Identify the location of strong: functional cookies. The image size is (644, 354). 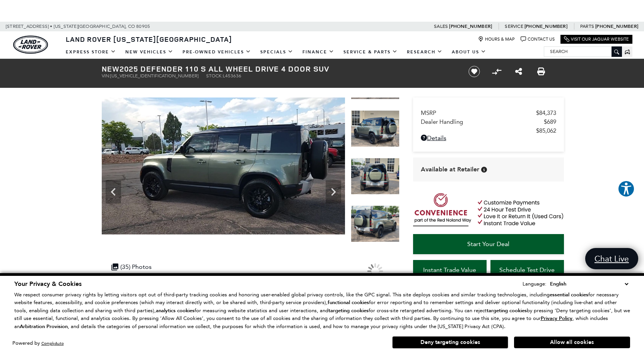
(348, 303).